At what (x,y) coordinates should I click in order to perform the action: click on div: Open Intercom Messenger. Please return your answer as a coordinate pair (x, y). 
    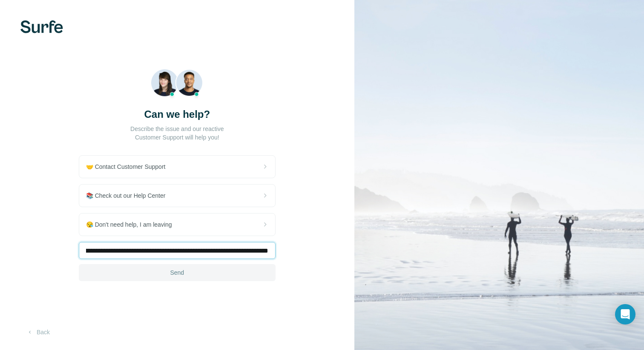
    Looking at the image, I should click on (625, 315).